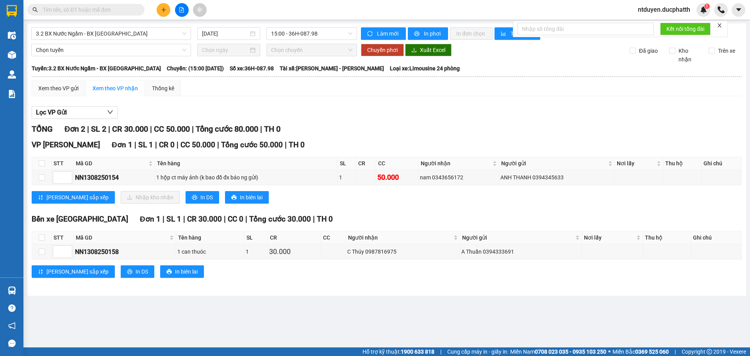 Image resolution: width=750 pixels, height=356 pixels. I want to click on th: Ghi chú, so click(717, 238).